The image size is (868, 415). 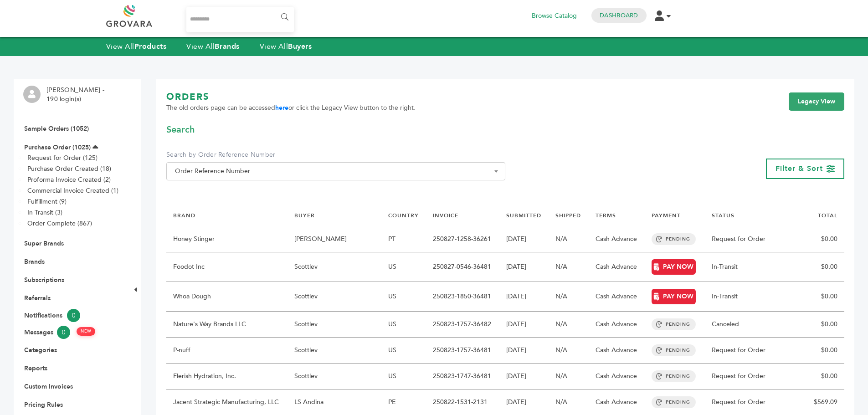 I want to click on a: View AllProducts, so click(x=136, y=47).